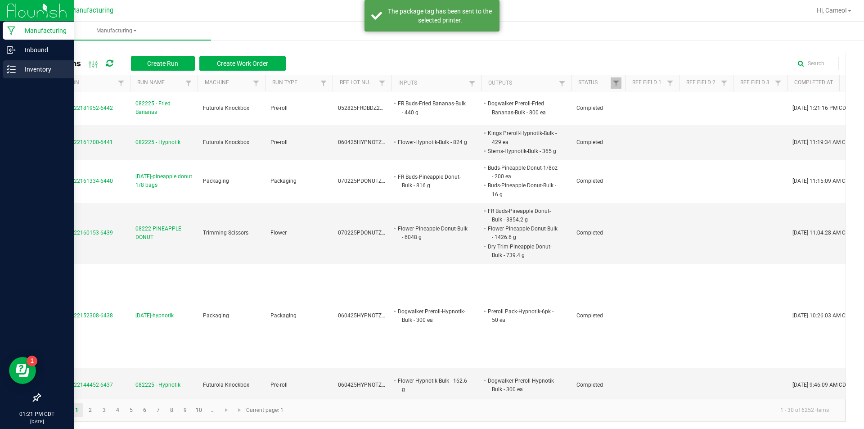  What do you see at coordinates (43, 69) in the screenshot?
I see `p: Inventory` at bounding box center [43, 69].